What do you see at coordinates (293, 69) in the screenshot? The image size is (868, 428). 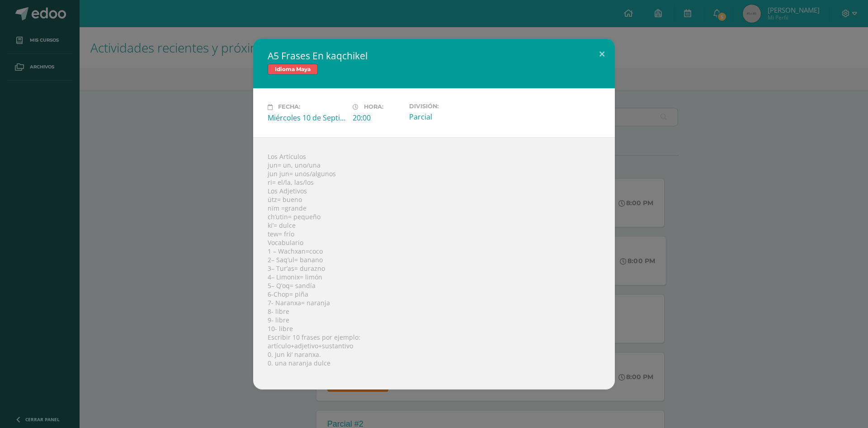 I see `span: Idioma Maya` at bounding box center [293, 69].